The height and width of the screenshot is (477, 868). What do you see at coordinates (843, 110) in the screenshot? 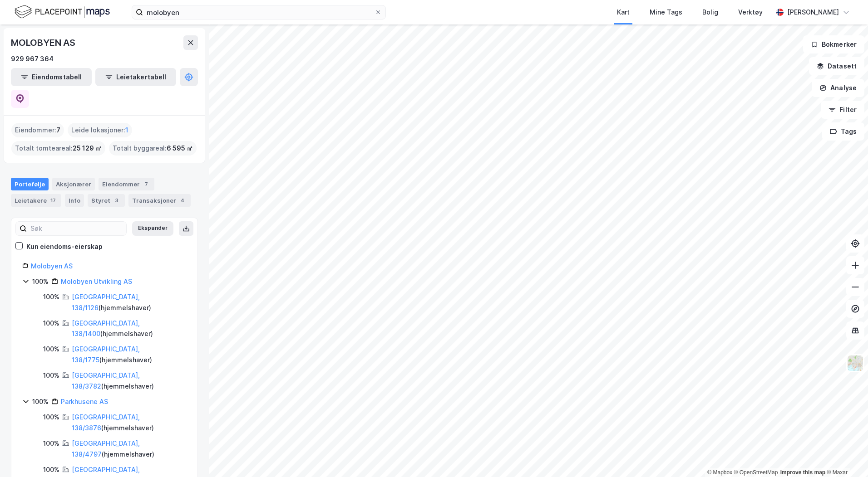
I see `button: Filter` at bounding box center [843, 110].